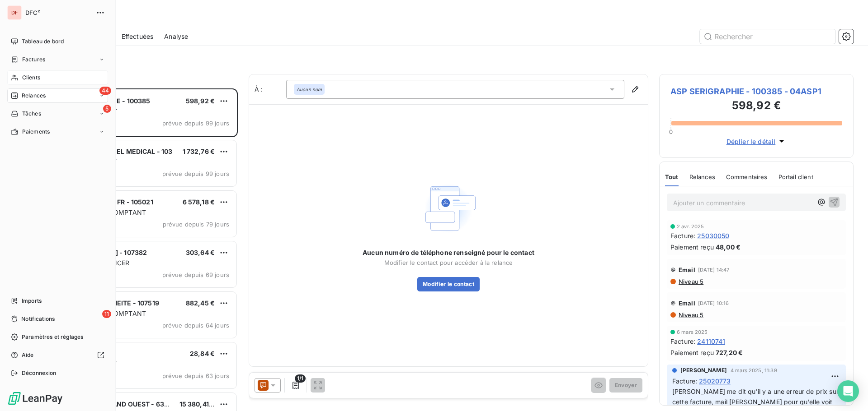 The height and width of the screenshot is (411, 868). What do you see at coordinates (197, 404) in the screenshot?
I see `span: 15 380,41 €` at bounding box center [197, 404].